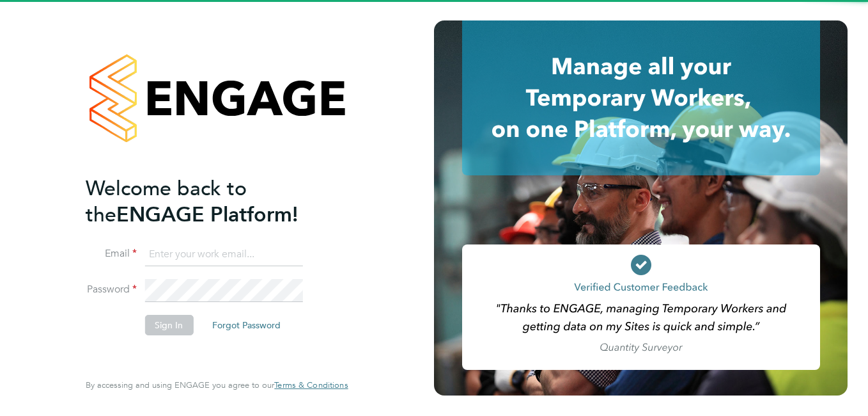 The width and height of the screenshot is (868, 416). Describe the element at coordinates (246, 325) in the screenshot. I see `button: Forgot Password` at that location.